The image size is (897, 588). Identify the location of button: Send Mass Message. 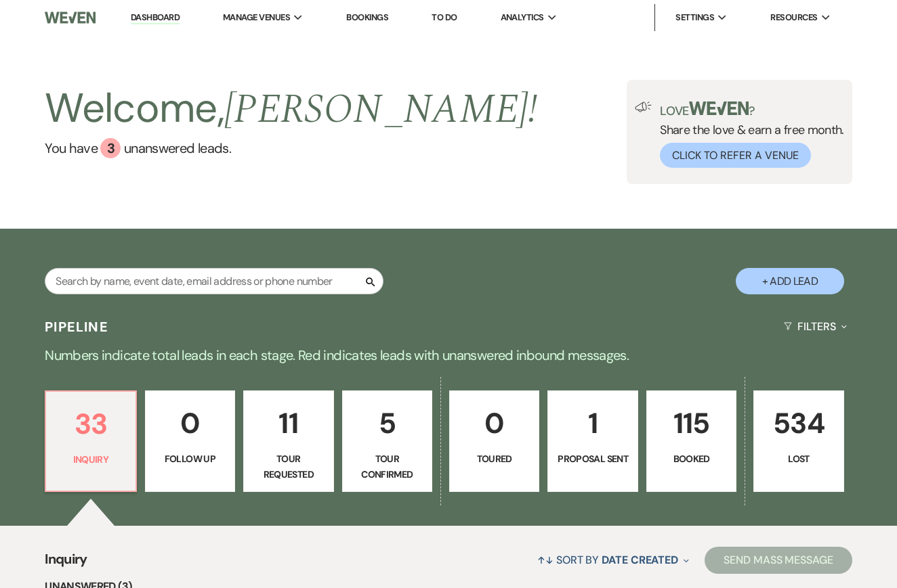
(778, 560).